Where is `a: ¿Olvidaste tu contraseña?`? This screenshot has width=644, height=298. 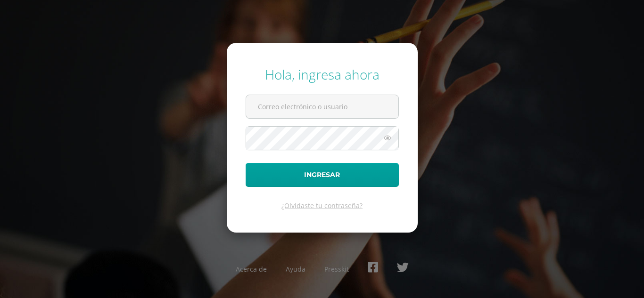 a: ¿Olvidaste tu contraseña? is located at coordinates (322, 205).